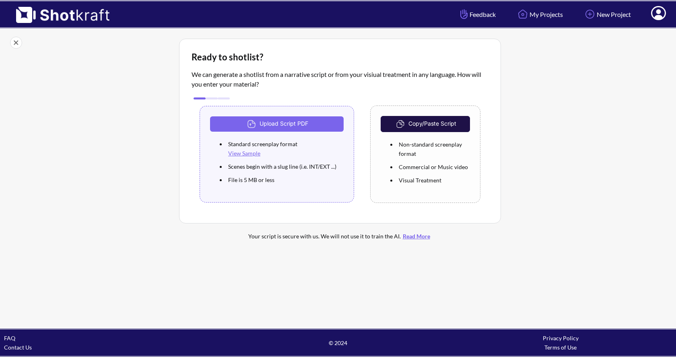 The image size is (676, 362). I want to click on a: Read More, so click(416, 236).